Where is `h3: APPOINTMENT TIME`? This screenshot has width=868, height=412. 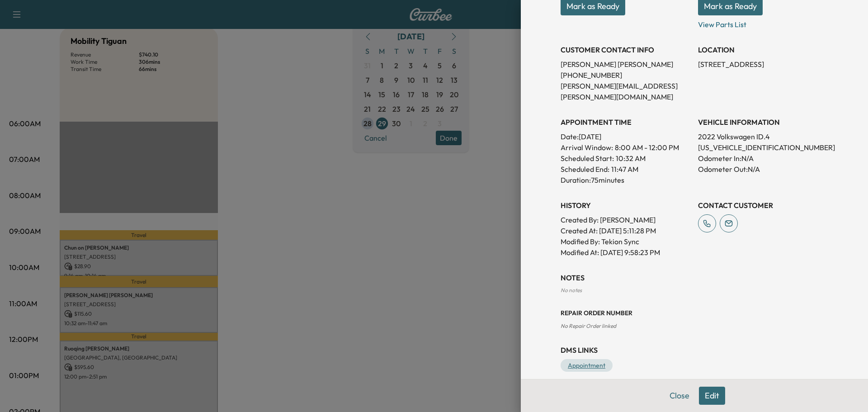
h3: APPOINTMENT TIME is located at coordinates (626, 122).